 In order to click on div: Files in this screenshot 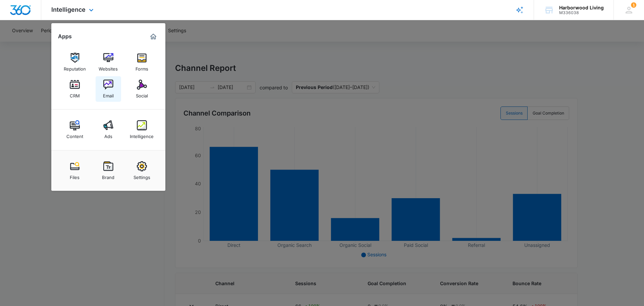, I will do `click(74, 176)`.